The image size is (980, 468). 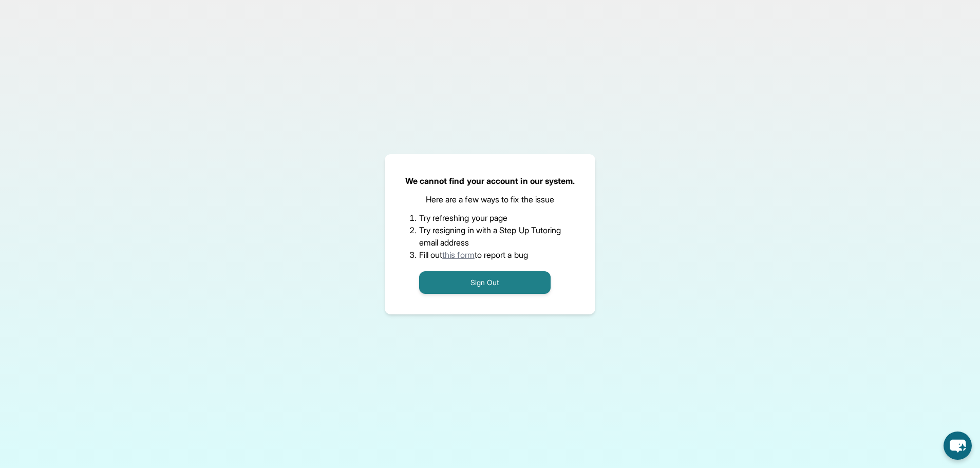 What do you see at coordinates (490, 180) in the screenshot?
I see `p: We cannot find your account in our system.` at bounding box center [490, 180].